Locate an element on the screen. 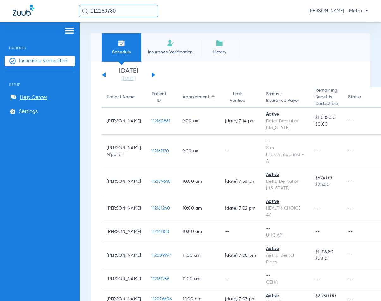 The width and height of the screenshot is (381, 301). th: Remaining Benefits | is located at coordinates (326, 97).